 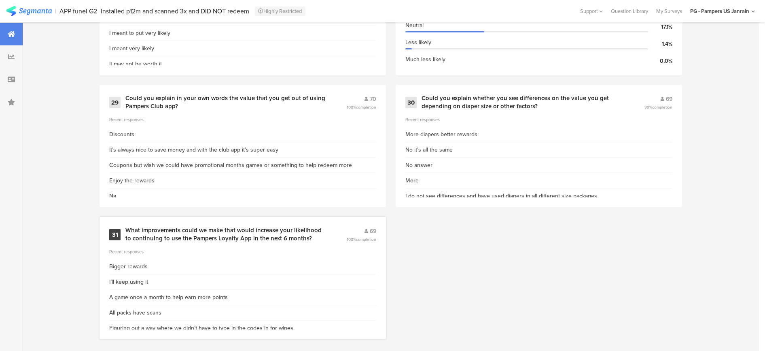 I want to click on div: My Surveys, so click(x=669, y=11).